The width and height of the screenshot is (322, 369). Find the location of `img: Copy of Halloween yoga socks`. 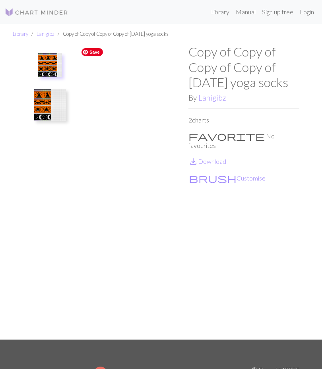

img: Copy of Halloween yoga socks is located at coordinates (50, 105).